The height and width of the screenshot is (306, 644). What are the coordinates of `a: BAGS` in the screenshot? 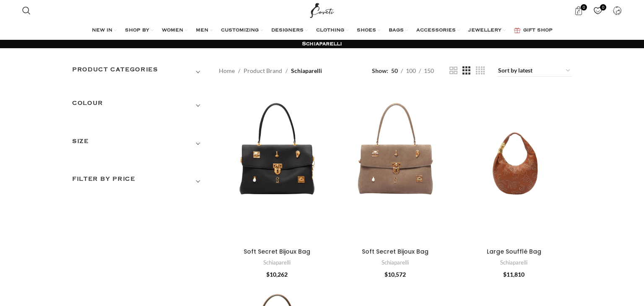 It's located at (398, 30).